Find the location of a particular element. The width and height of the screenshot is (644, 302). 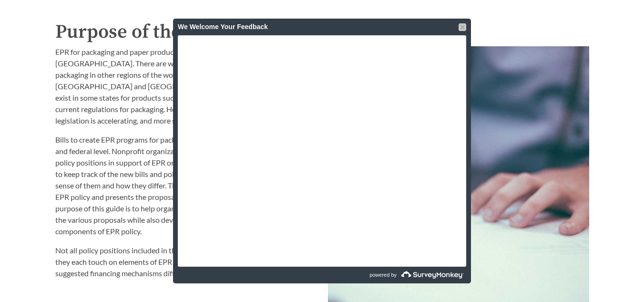

a: powered by is located at coordinates (394, 275).